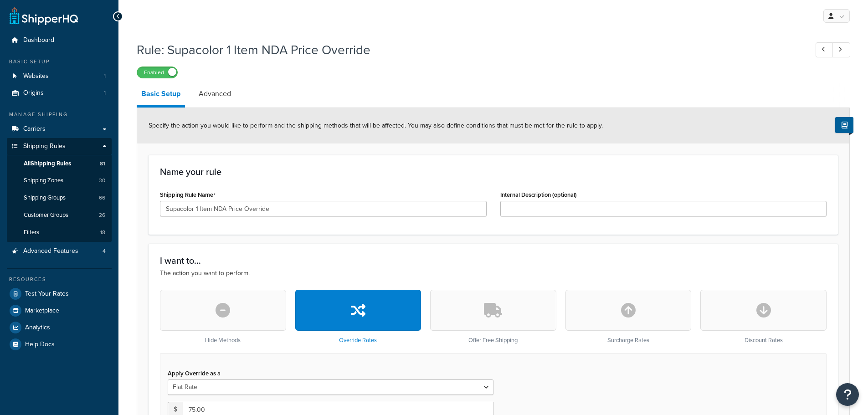 This screenshot has width=868, height=415. I want to click on label: Apply Override as a, so click(194, 373).